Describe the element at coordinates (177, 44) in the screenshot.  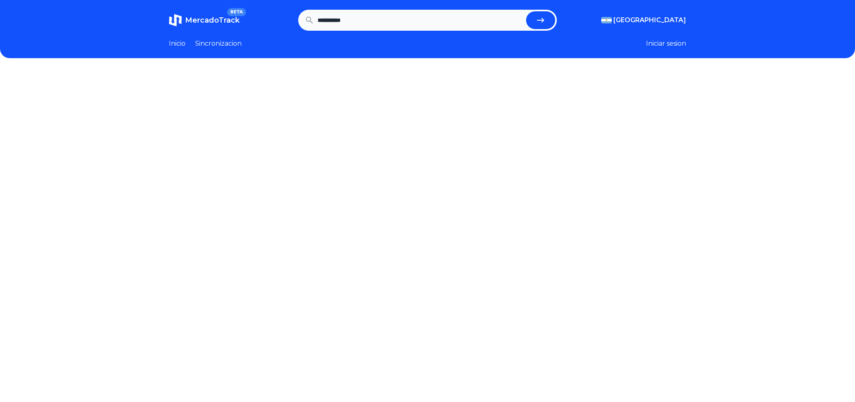
I see `a: Inicio` at that location.